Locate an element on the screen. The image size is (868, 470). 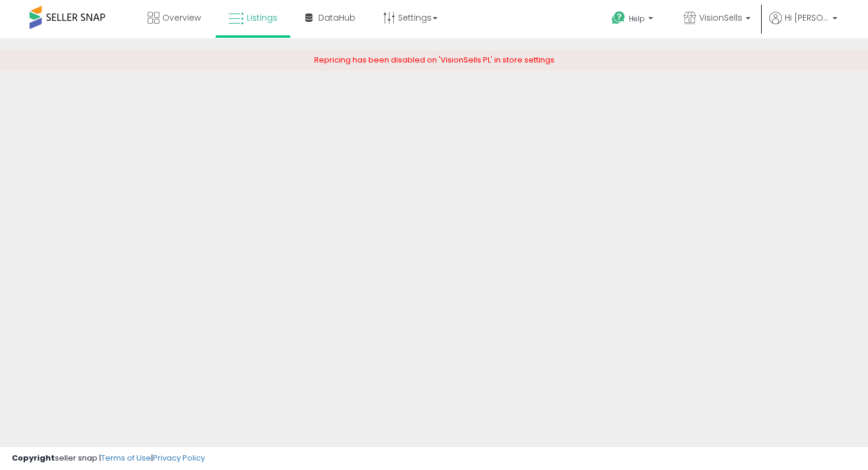
i: Get Help is located at coordinates (618, 17).